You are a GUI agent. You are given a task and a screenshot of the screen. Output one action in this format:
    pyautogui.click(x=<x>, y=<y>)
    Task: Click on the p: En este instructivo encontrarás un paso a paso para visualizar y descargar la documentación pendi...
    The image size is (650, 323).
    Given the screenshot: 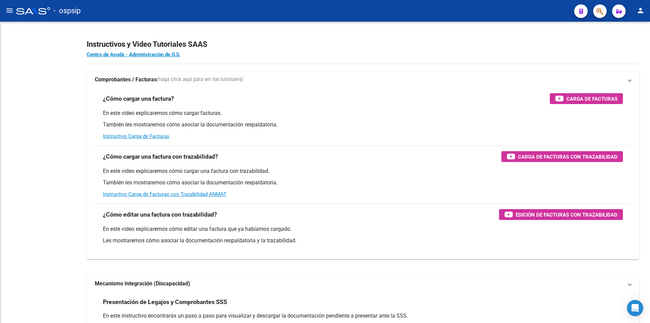 What is the action you would take?
    pyautogui.click(x=363, y=315)
    